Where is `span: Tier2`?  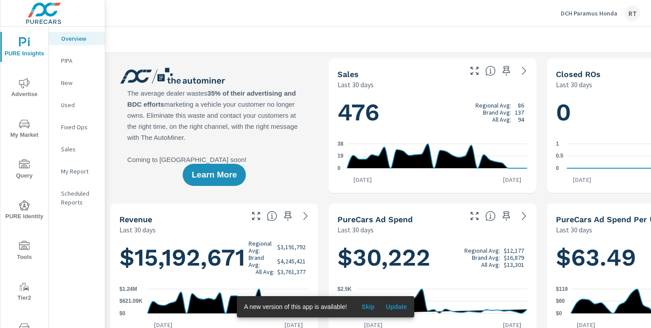 span: Tier2 is located at coordinates (24, 292).